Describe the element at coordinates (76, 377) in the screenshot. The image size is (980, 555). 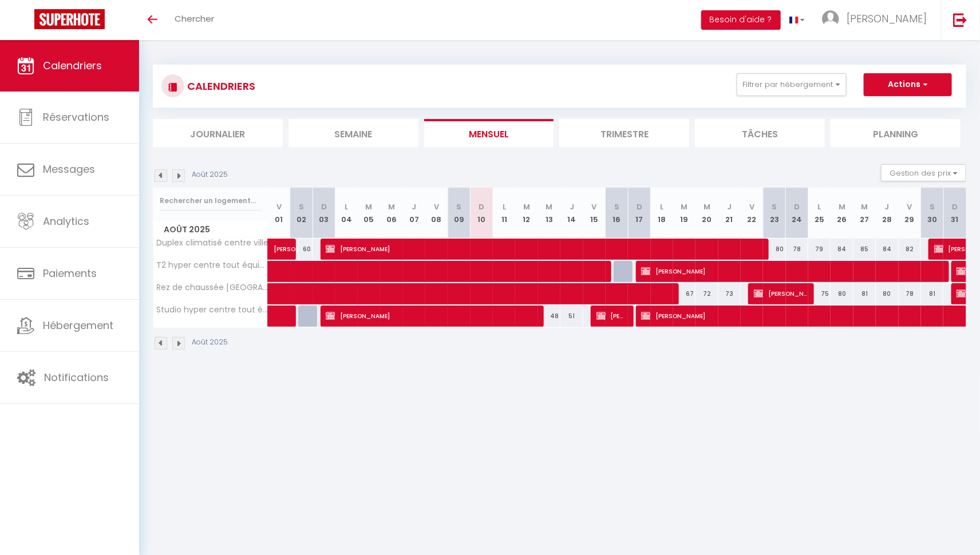
I see `span: Notifications` at that location.